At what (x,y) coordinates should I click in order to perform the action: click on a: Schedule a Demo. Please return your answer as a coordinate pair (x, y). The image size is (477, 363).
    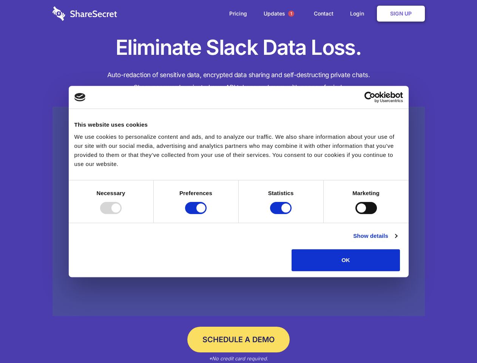
    Looking at the image, I should click on (238, 339).